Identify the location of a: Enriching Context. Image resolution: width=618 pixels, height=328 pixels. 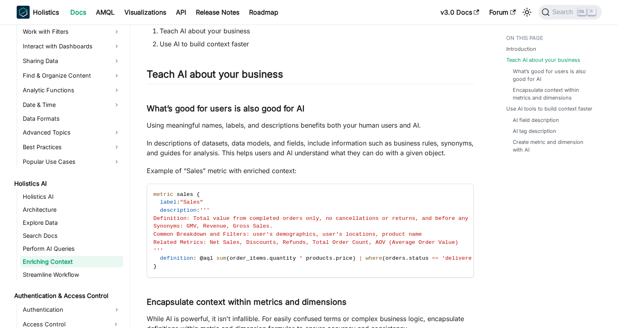
(72, 262).